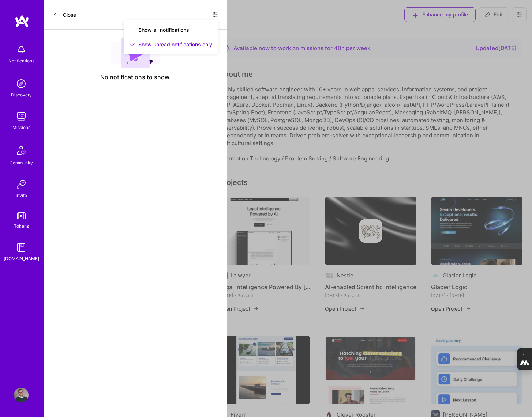 The image size is (532, 417). Describe the element at coordinates (21, 84) in the screenshot. I see `img: discovery` at that location.